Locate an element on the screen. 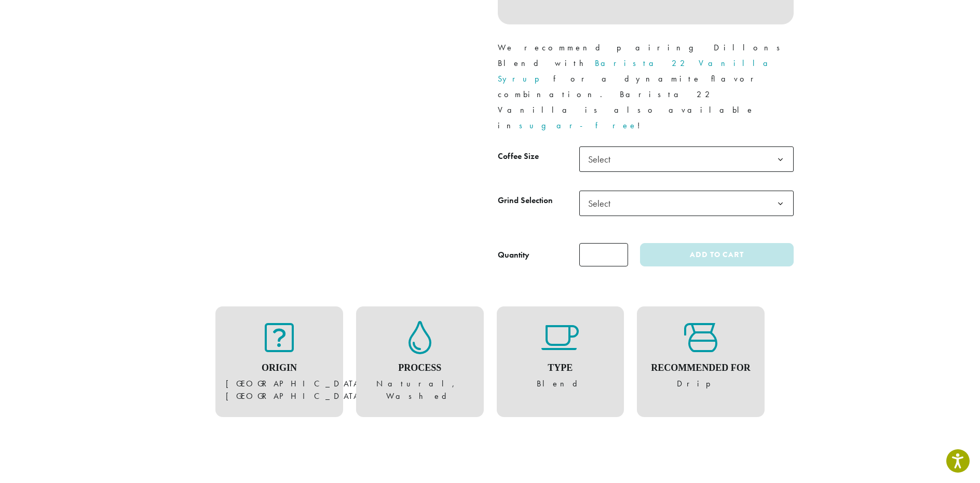 Image resolution: width=980 pixels, height=483 pixels. a: Barista 22 Vanilla Syrup is located at coordinates (637, 71).